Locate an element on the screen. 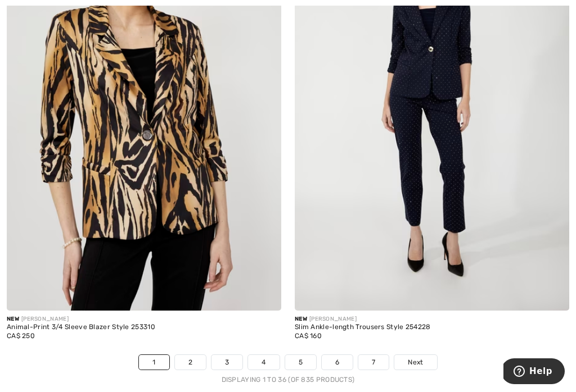 The width and height of the screenshot is (576, 392). div: Animal-Print 3/4 Sleeve Blazer Style 253310 is located at coordinates (144, 327).